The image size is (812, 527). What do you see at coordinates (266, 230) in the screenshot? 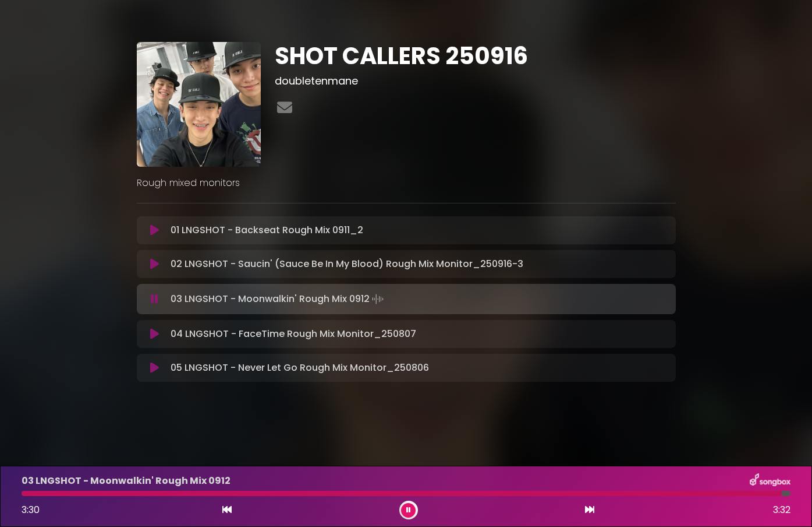
I see `p: 01 LNGSHOT - Backseat Rough Mix 0911_2` at bounding box center [266, 230].